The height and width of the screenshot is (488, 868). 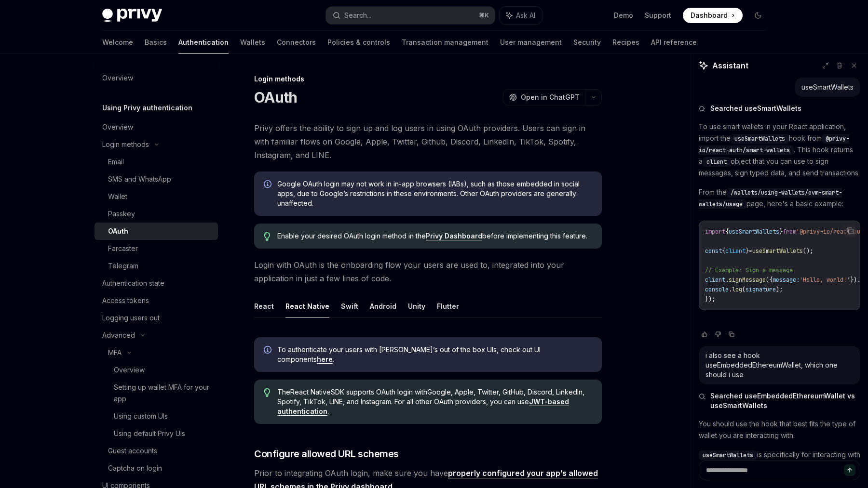 I want to click on button: Swift, so click(x=350, y=306).